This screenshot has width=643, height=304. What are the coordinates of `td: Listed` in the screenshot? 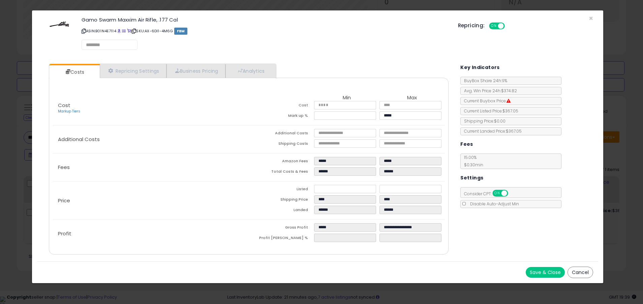 It's located at (281, 190).